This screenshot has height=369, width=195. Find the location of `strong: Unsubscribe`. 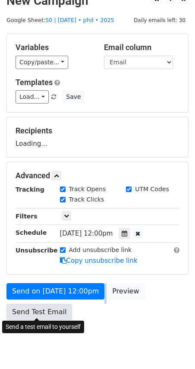

strong: Unsubscribe is located at coordinates (37, 250).